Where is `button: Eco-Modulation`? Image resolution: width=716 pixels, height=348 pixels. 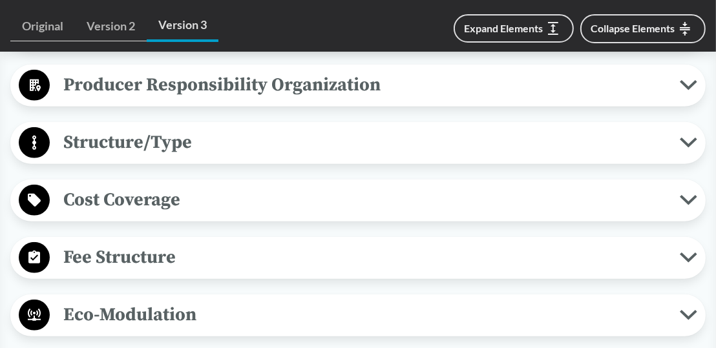 button: Eco-Modulation is located at coordinates (358, 315).